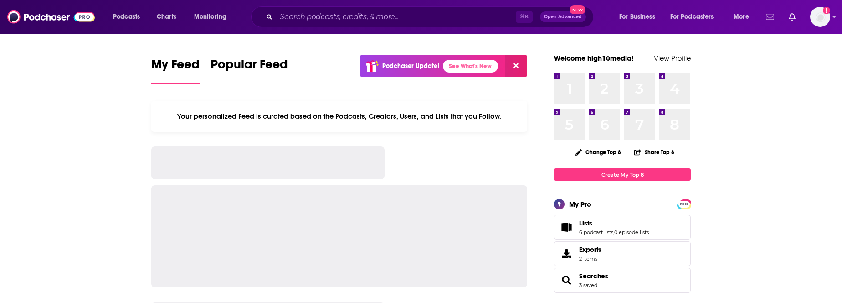 The width and height of the screenshot is (842, 303). What do you see at coordinates (820, 17) in the screenshot?
I see `img: User Profile` at bounding box center [820, 17].